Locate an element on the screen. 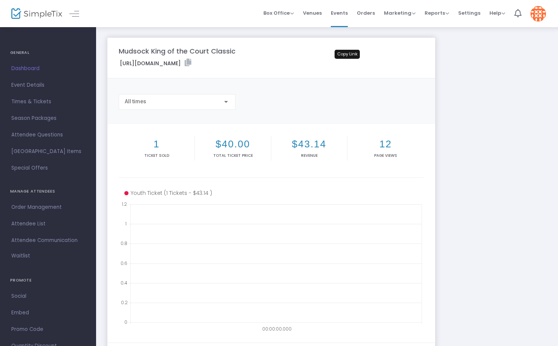 Image resolution: width=558 pixels, height=346 pixels. text: 0.4 is located at coordinates (124, 282).